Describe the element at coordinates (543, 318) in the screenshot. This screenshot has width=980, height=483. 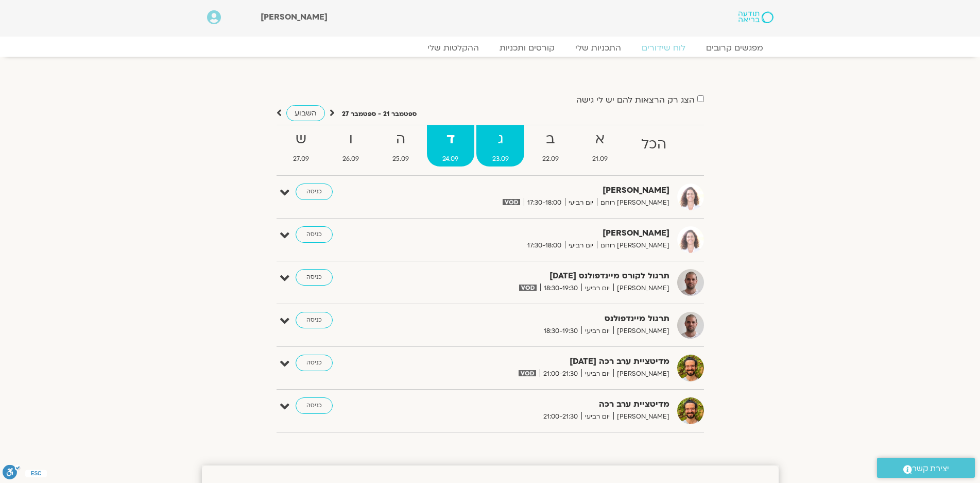
I see `strong: תרגול מיינדפולנס` at that location.